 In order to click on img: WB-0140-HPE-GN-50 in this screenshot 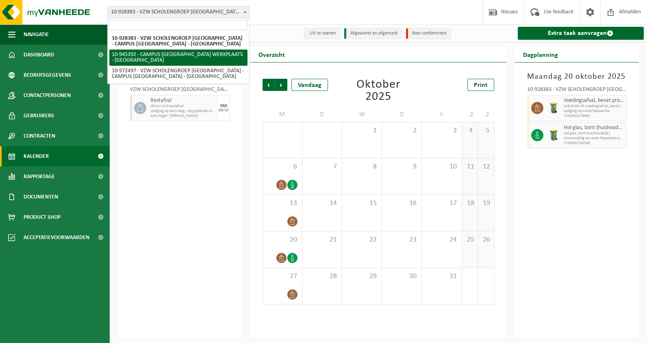, I will do `click(554, 108)`.